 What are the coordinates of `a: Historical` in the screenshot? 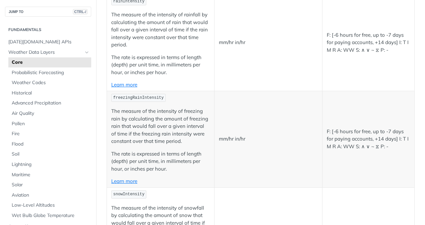 It's located at (50, 93).